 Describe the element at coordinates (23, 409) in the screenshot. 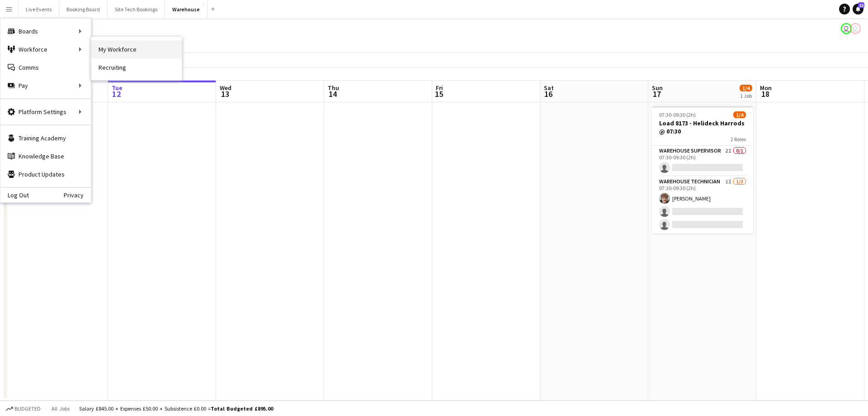

I see `button: Budgeted` at that location.